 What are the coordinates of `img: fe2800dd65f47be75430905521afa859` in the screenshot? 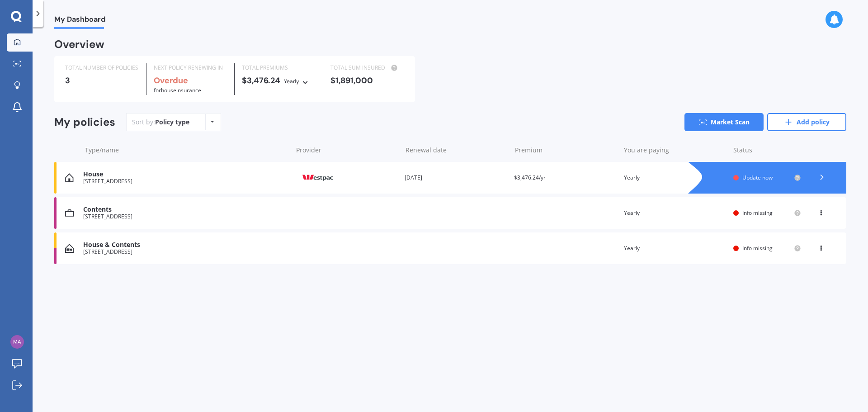 It's located at (17, 342).